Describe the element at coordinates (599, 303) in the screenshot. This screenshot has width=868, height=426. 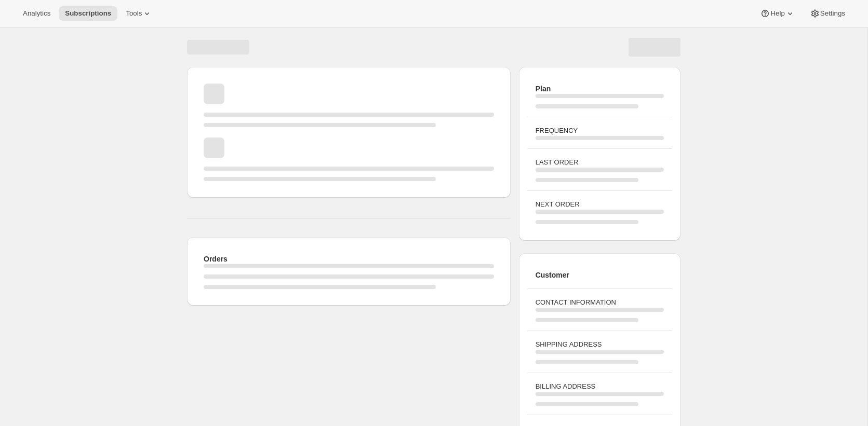
I see `h3: CONTACT INFORMATION` at that location.